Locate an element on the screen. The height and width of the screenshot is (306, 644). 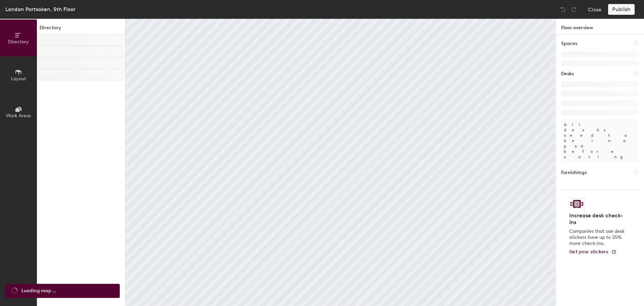
h4: Increase desk check-ins is located at coordinates (598, 219).